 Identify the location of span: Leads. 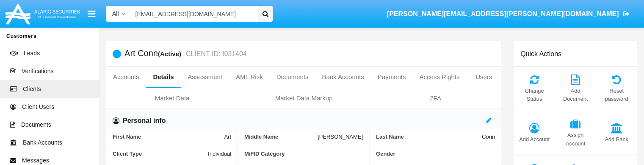
(32, 53).